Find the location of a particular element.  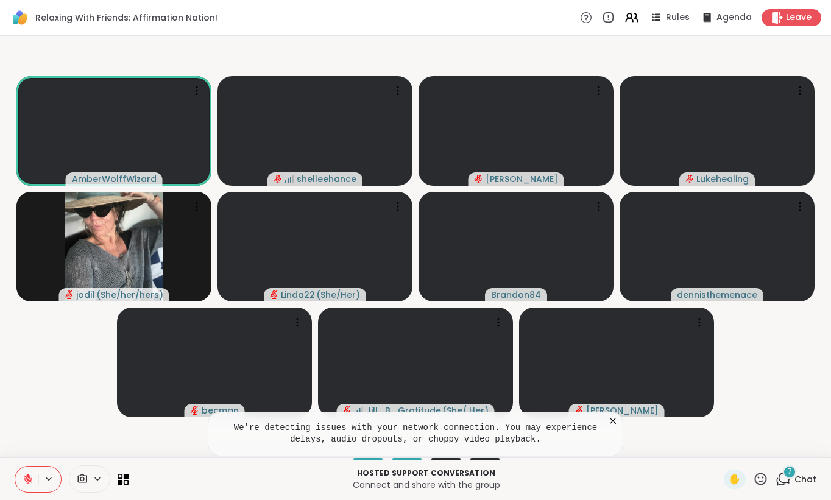

span: Agenda is located at coordinates (734, 18).